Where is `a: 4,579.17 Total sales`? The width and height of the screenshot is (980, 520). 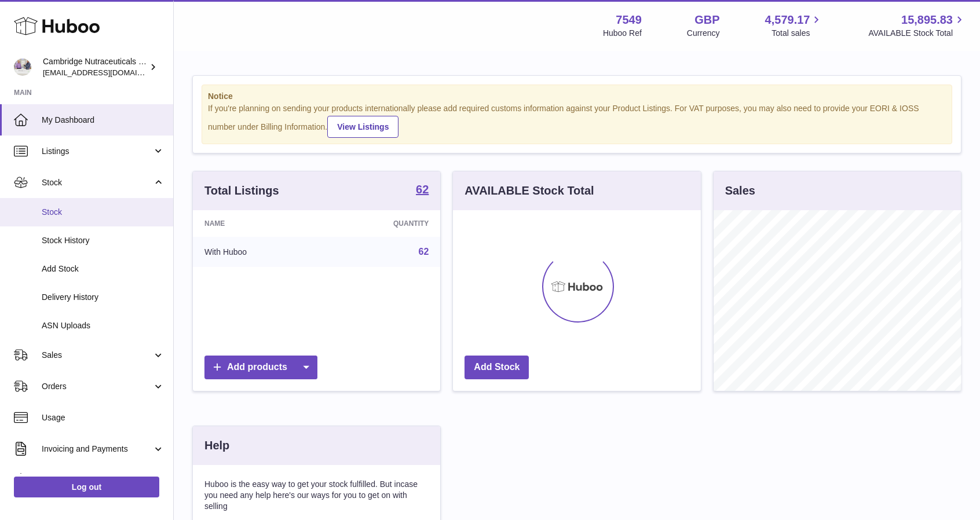 a: 4,579.17 Total sales is located at coordinates (794, 25).